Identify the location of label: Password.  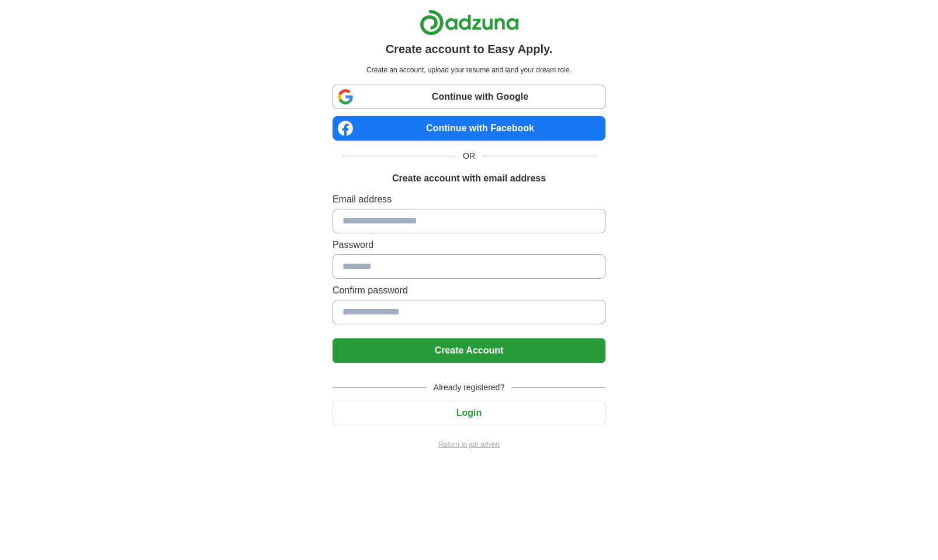
(469, 245).